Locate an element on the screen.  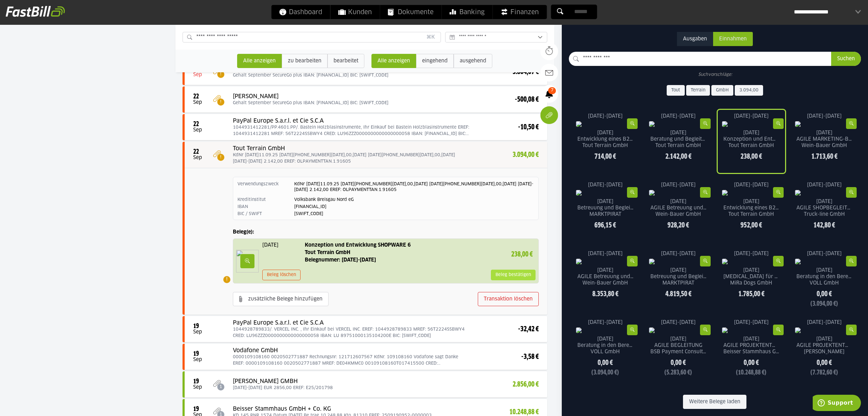
img: fastbill_logo_white.png is located at coordinates (35, 11).